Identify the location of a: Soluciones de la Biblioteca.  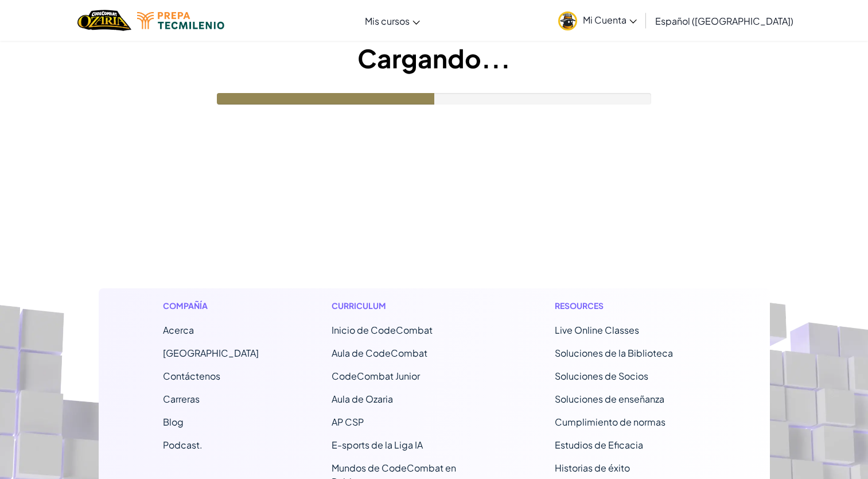
(614, 353).